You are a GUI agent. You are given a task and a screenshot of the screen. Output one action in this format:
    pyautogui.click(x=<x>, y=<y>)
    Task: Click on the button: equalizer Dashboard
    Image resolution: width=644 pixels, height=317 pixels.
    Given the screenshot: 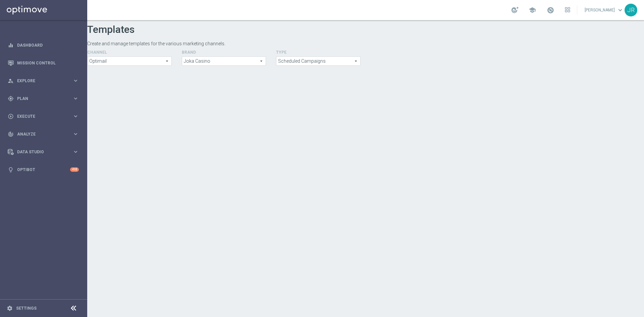 What is the action you would take?
    pyautogui.click(x=44, y=45)
    